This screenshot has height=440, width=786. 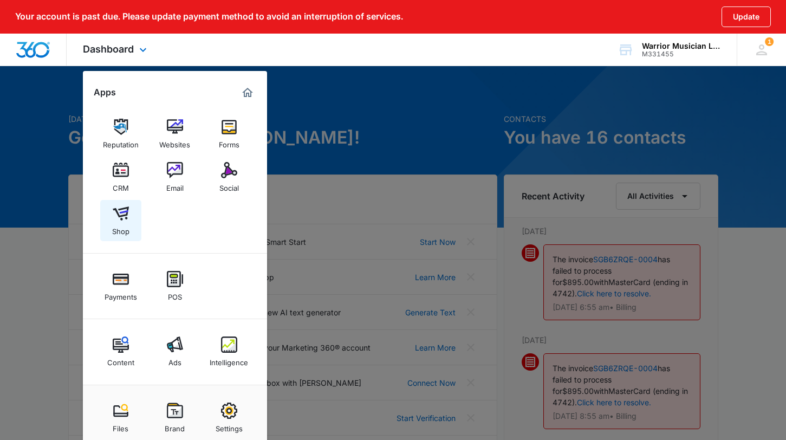 I want to click on div: Shop, so click(x=121, y=229).